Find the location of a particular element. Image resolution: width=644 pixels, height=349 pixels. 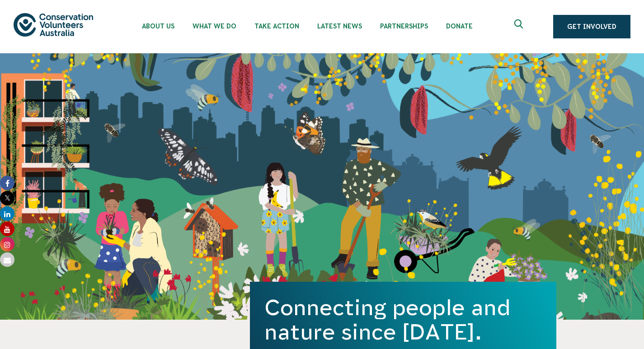

span: Partnerships is located at coordinates (404, 26).